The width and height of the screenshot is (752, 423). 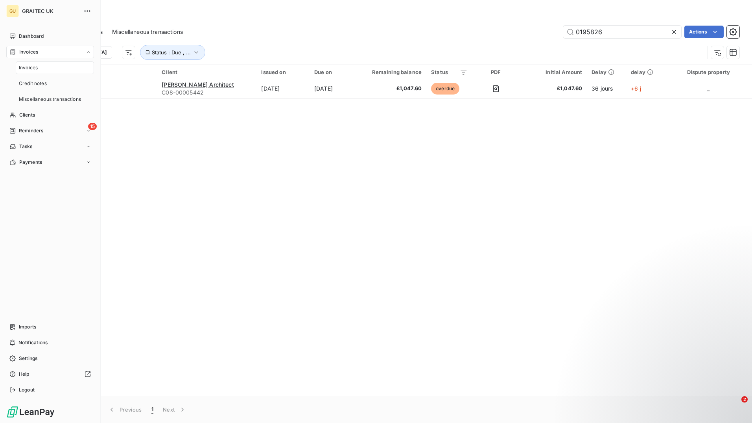 I want to click on div: Initial Amount, so click(x=553, y=72).